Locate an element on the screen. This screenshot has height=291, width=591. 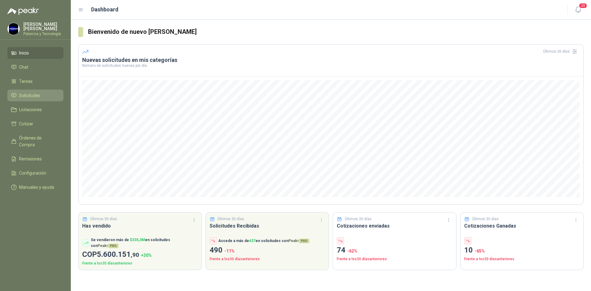
span: -62 % is located at coordinates (352, 251).